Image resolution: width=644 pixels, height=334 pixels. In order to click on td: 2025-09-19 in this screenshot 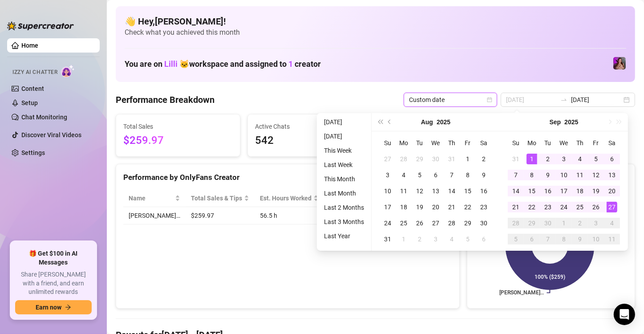, I will do `click(596, 191)`.